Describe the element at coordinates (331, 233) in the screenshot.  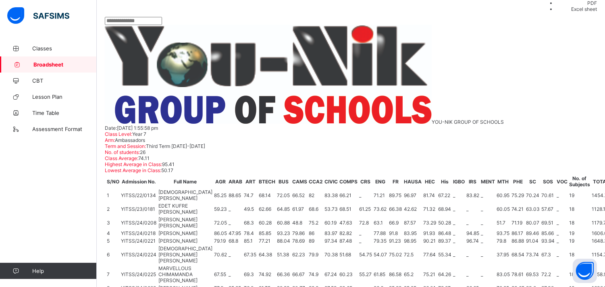
I see `td: 83.97` at that location.